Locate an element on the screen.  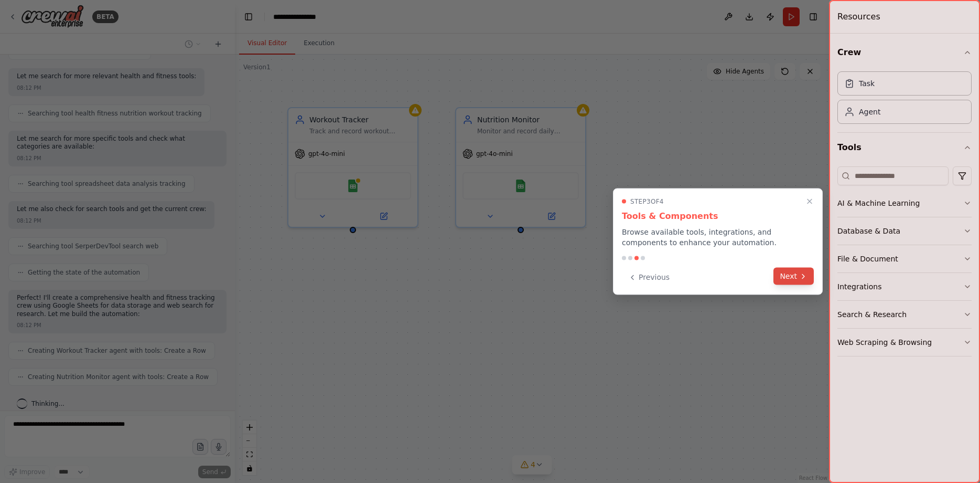
button: Close walkthrough is located at coordinates (809, 201).